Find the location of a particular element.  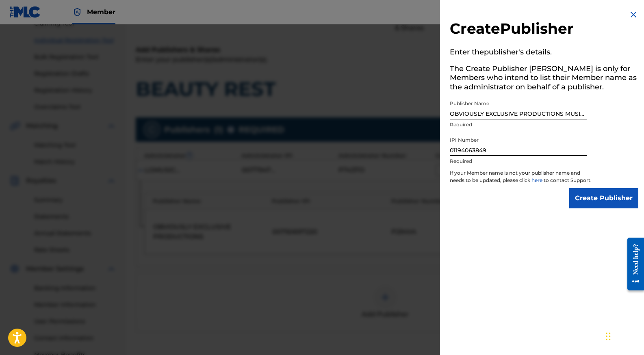

input: Create Publisher is located at coordinates (604, 199).